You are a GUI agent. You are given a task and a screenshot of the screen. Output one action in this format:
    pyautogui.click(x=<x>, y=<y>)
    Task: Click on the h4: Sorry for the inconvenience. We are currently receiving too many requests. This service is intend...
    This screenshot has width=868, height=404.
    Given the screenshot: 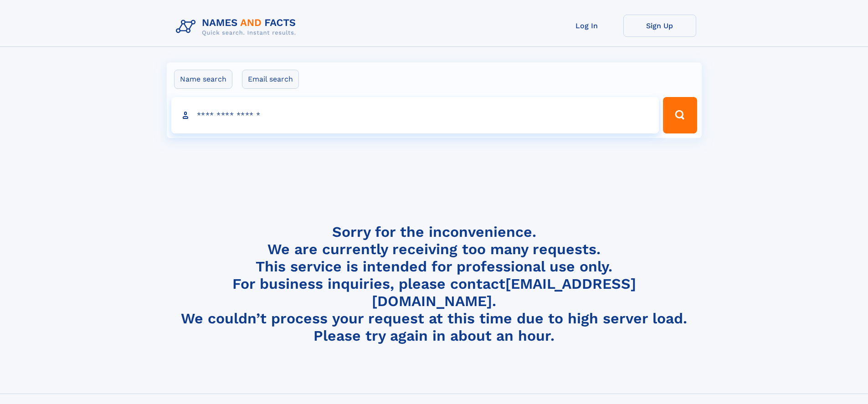 What is the action you would take?
    pyautogui.click(x=434, y=283)
    